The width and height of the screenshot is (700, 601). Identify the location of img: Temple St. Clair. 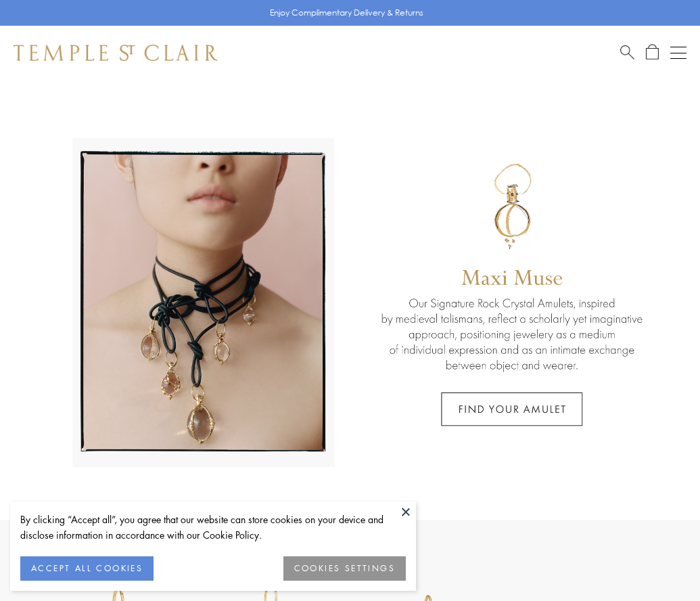
(116, 53).